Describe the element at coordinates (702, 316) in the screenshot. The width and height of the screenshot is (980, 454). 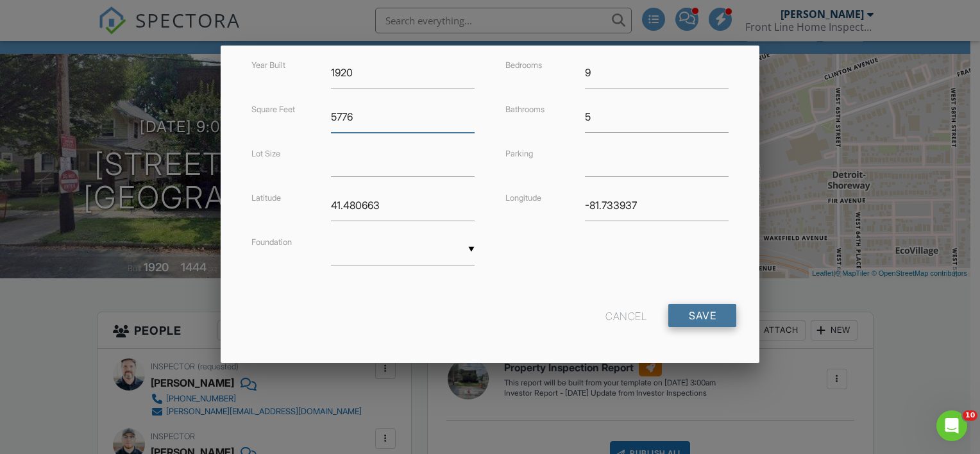
I see `input: Save` at that location.